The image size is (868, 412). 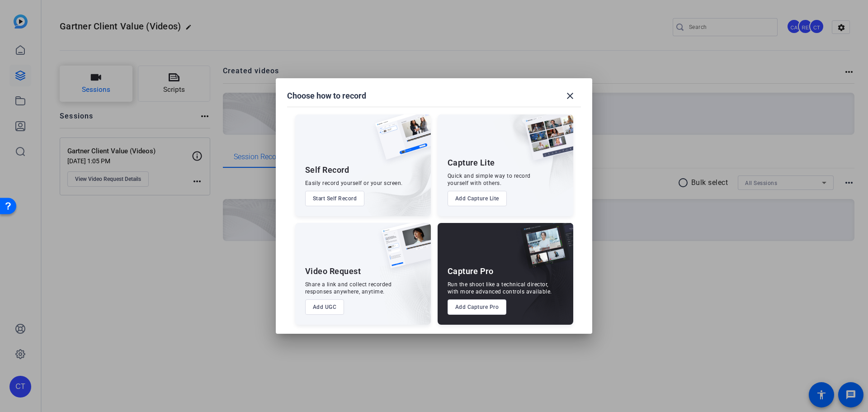 I want to click on div: Quick and simple way to record yourself with others., so click(x=489, y=179).